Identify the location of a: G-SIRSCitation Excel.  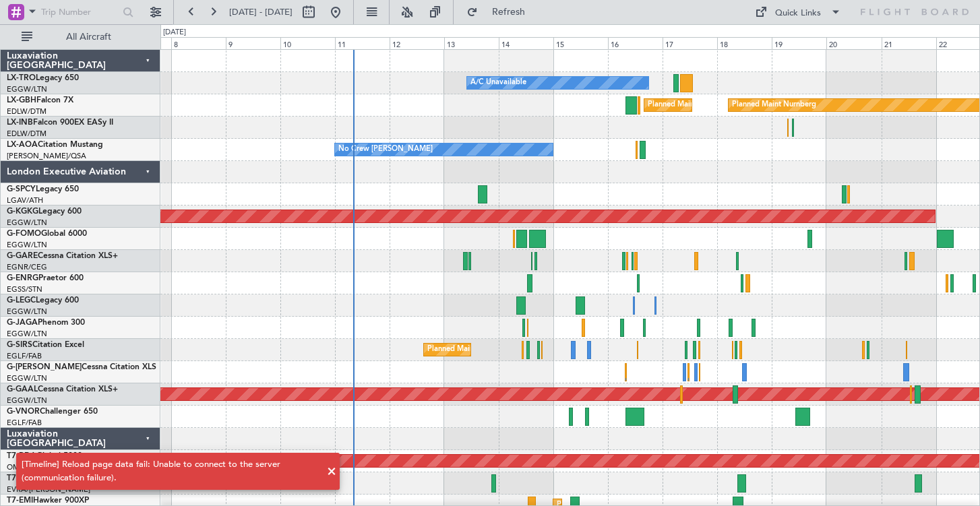
(46, 345).